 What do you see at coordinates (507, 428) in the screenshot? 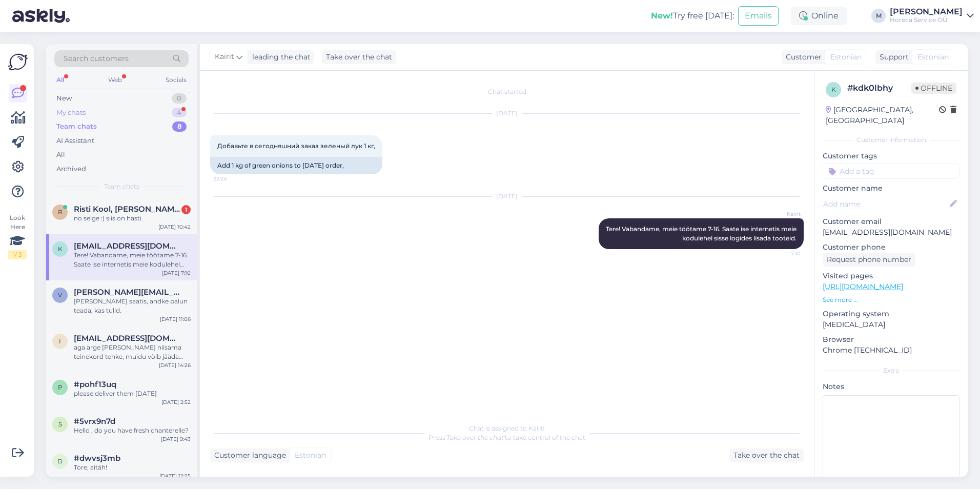
I see `span: Chat is assigned to Kairit` at bounding box center [507, 428].